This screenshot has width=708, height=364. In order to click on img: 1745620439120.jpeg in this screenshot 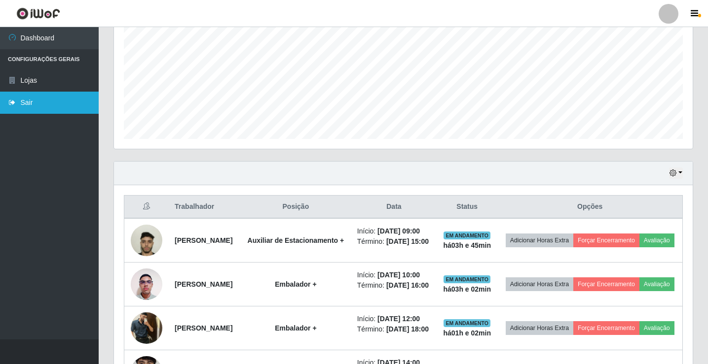, I will do `click(146, 328)`.